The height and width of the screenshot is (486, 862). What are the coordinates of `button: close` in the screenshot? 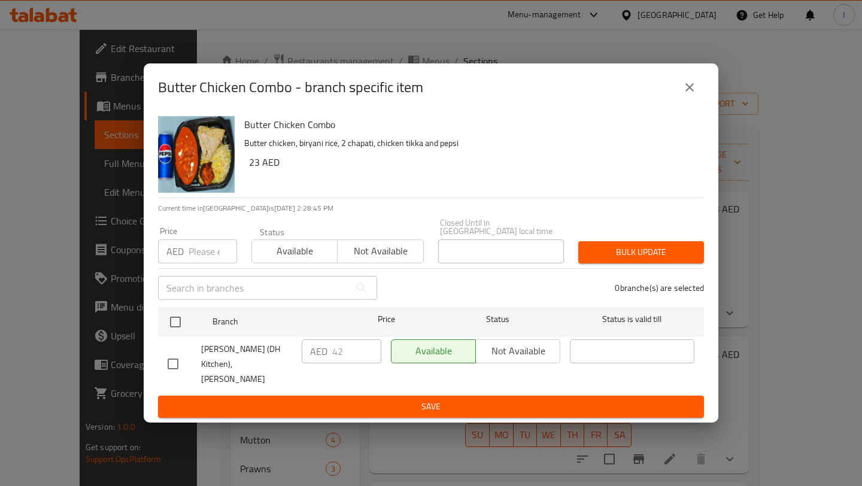 It's located at (690, 87).